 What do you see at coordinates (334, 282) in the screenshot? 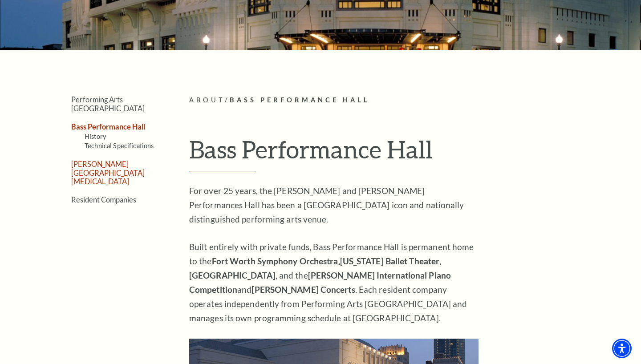
I see `p: Built entirely with private funds, Bass Performance Hall is permanent home to the , , , and the a...` at bounding box center [334, 282].